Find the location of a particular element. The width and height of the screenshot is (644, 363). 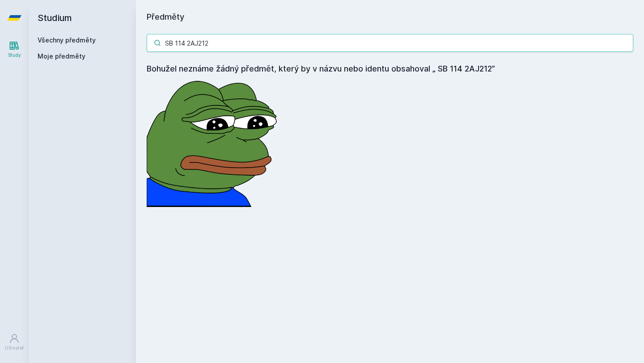

span: Moje předměty is located at coordinates (61, 57).